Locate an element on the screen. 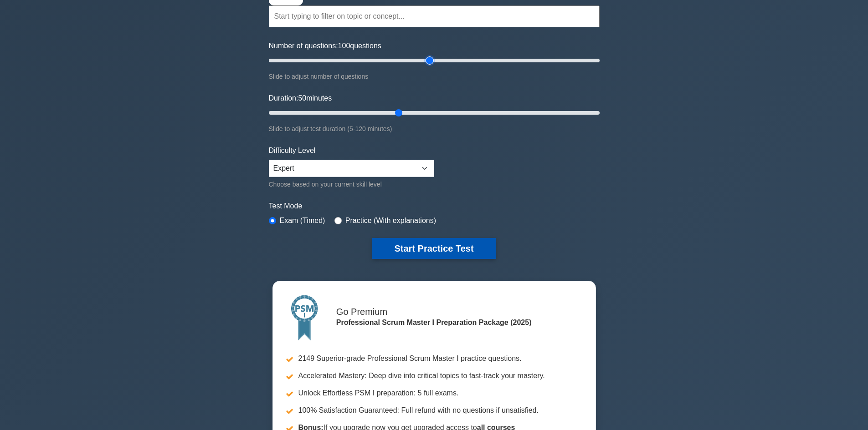 The height and width of the screenshot is (430, 868). label: Difficulty Level is located at coordinates (292, 151).